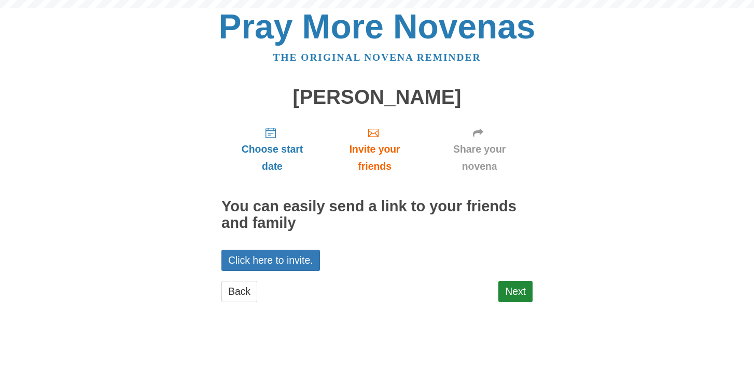 This screenshot has width=754, height=379. I want to click on span: Share your novena, so click(479, 158).